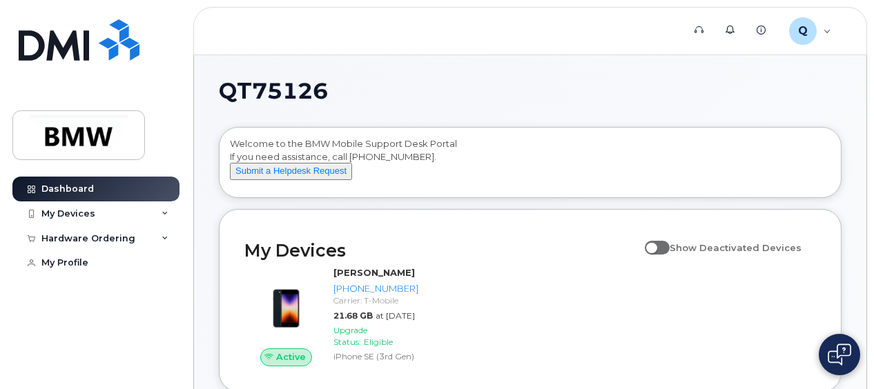  What do you see at coordinates (350, 336) in the screenshot?
I see `span: Upgrade Status:` at bounding box center [350, 336].